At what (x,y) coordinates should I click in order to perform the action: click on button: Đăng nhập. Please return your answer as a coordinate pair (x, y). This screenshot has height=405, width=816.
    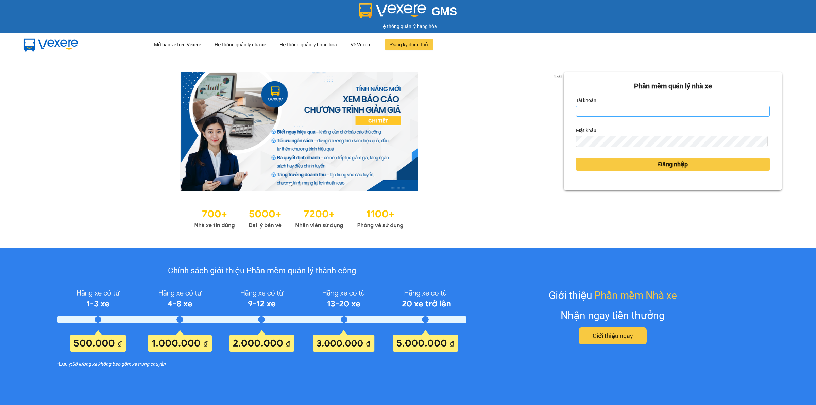
    Looking at the image, I should click on (673, 164).